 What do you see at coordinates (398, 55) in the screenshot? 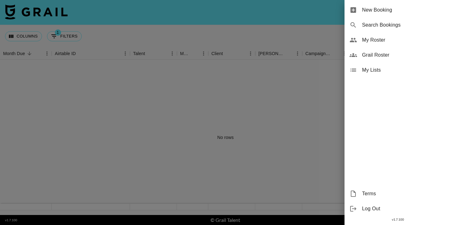
I see `div: Grail Roster` at bounding box center [398, 55].